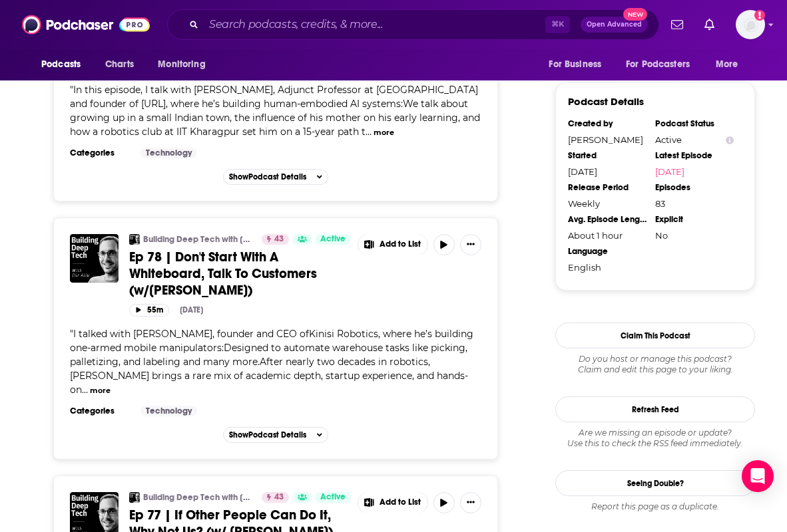 This screenshot has height=532, width=787. I want to click on div: Explicit, so click(694, 220).